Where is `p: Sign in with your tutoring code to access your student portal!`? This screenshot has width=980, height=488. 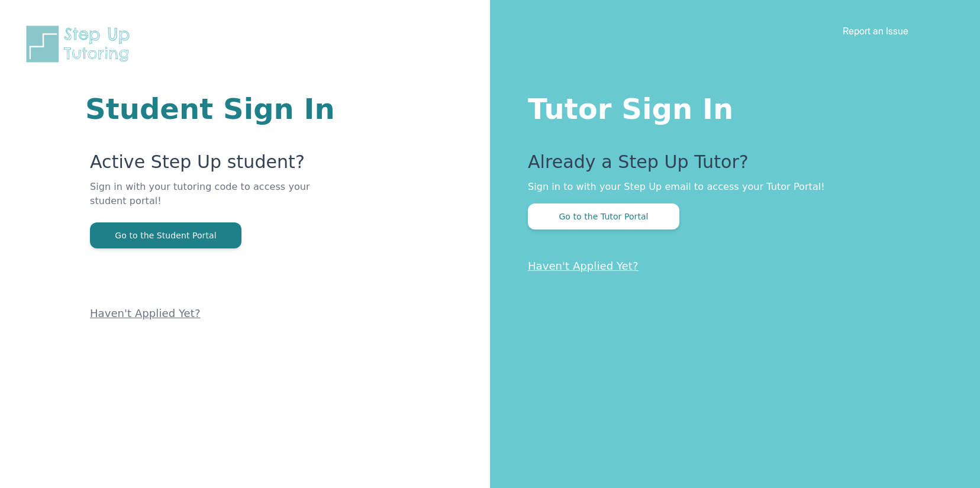
p: Sign in with your tutoring code to access your student portal! is located at coordinates (219, 201).